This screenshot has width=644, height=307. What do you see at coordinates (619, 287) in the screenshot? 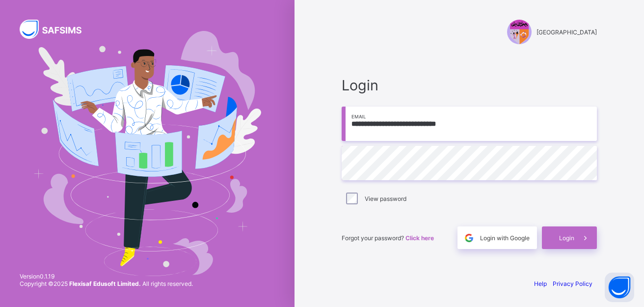
I see `button: Open asap` at bounding box center [619, 287].